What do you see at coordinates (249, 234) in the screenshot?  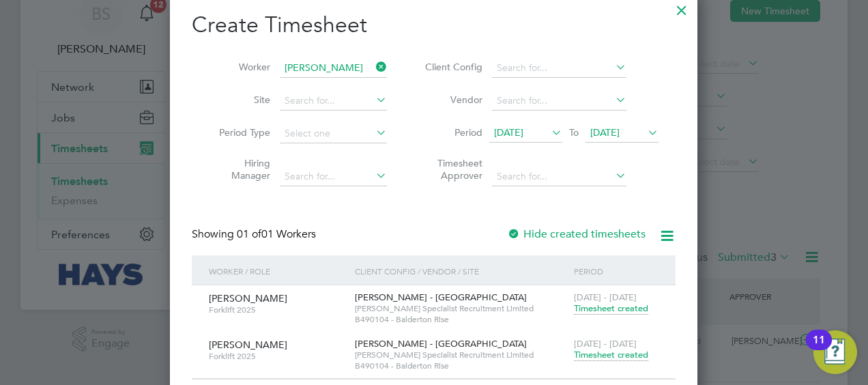 I see `span: 01 of` at bounding box center [249, 234].